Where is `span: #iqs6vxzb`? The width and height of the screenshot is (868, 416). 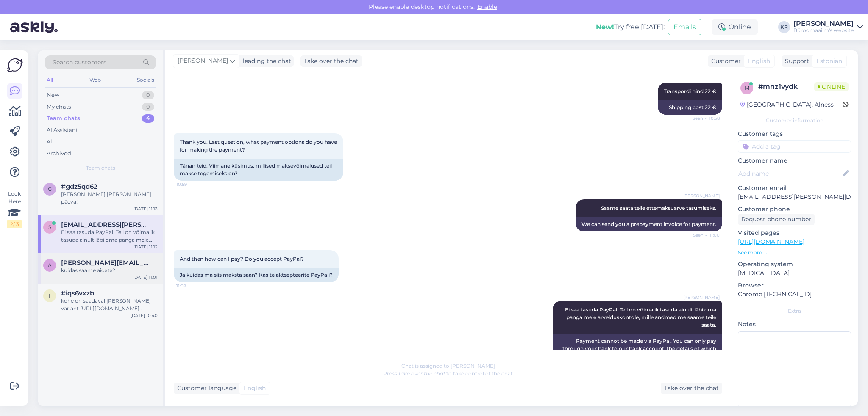 span: #iqs6vxzb is located at coordinates (78, 293).